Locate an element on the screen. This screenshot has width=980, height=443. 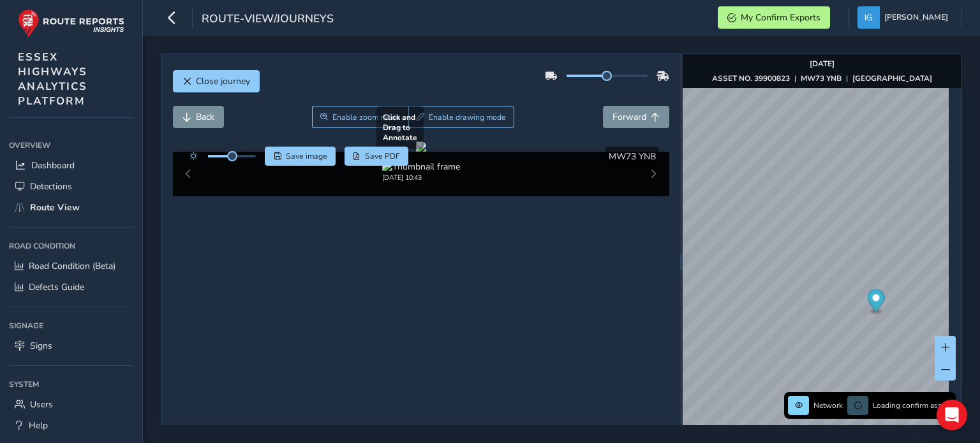
a: Detections is located at coordinates (71, 186).